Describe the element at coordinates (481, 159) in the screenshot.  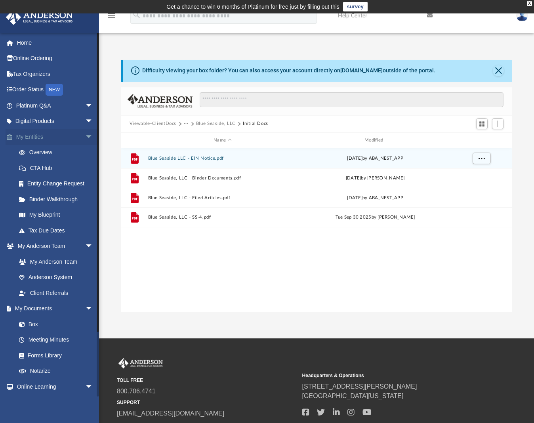
I see `button: More options` at that location.